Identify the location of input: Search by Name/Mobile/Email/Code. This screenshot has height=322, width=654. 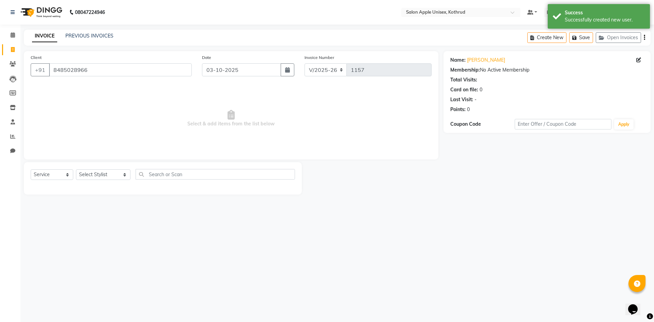
(120, 70).